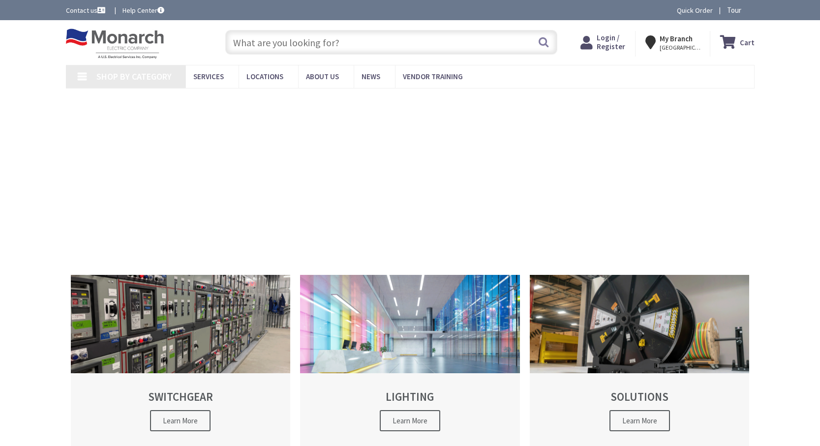 The width and height of the screenshot is (820, 446). What do you see at coordinates (747, 42) in the screenshot?
I see `strong: Cart` at bounding box center [747, 42].